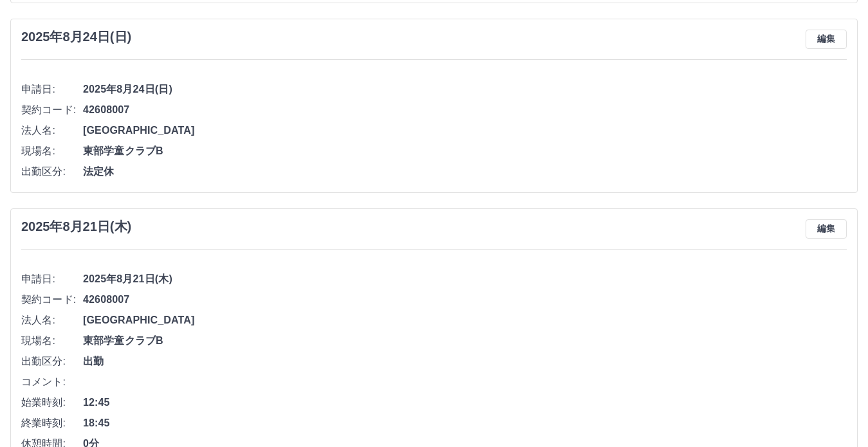 Image resolution: width=868 pixels, height=447 pixels. What do you see at coordinates (52, 424) in the screenshot?
I see `span: 終業時刻:` at bounding box center [52, 424].